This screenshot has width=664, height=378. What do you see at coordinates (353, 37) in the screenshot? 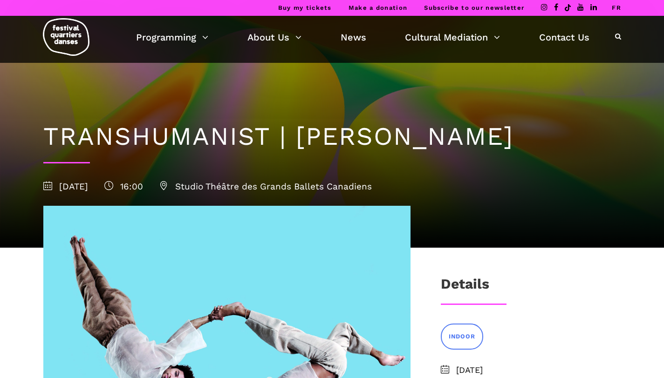
I see `a: News` at bounding box center [353, 37].